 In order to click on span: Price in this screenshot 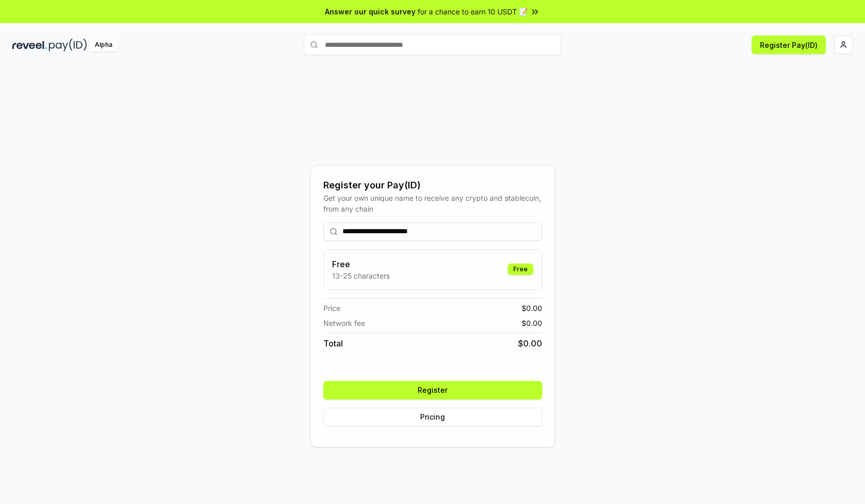, I will do `click(331, 308)`.